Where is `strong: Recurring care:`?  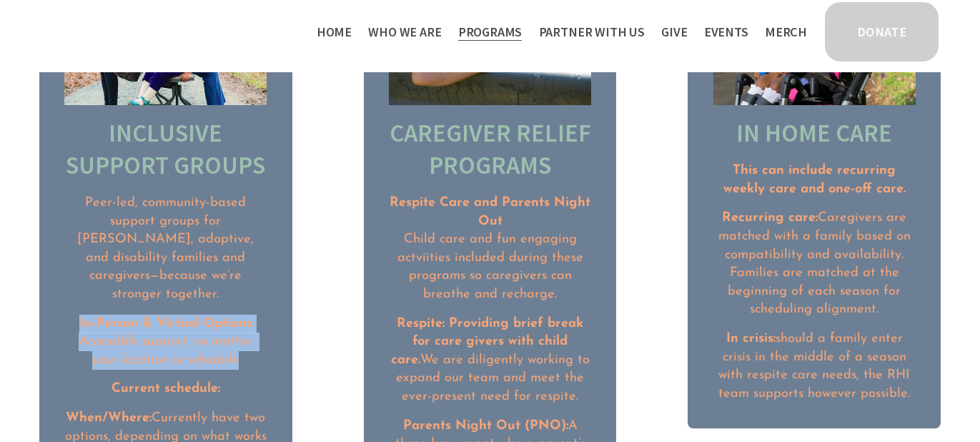 strong: Recurring care: is located at coordinates (770, 218).